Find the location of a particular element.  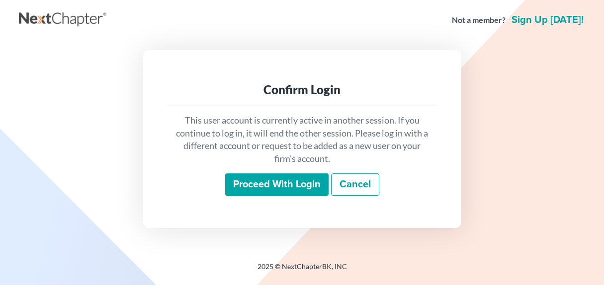

div: Confirm Login is located at coordinates (302, 90).